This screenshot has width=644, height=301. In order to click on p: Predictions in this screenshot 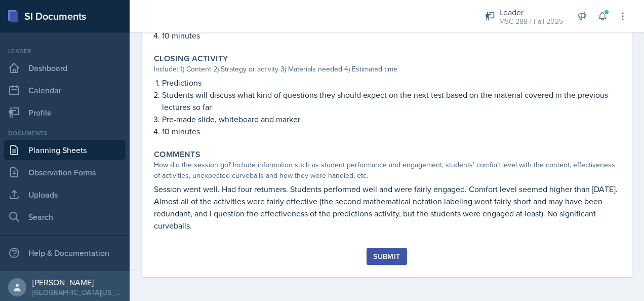, I will do `click(391, 83)`.